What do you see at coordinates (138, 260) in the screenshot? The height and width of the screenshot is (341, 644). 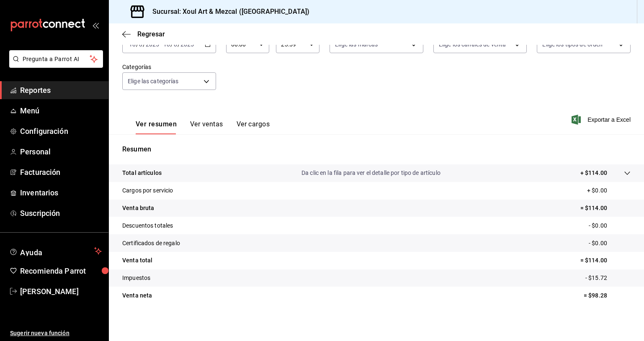 I see `p: Venta total` at bounding box center [138, 260].